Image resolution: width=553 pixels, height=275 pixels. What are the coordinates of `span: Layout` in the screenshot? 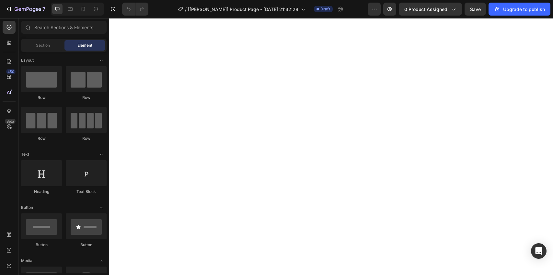 It's located at (27, 60).